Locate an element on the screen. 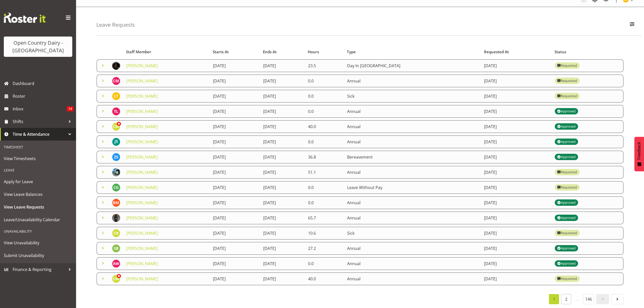 The width and height of the screenshot is (644, 308). a: Apply for Leave is located at coordinates (38, 181).